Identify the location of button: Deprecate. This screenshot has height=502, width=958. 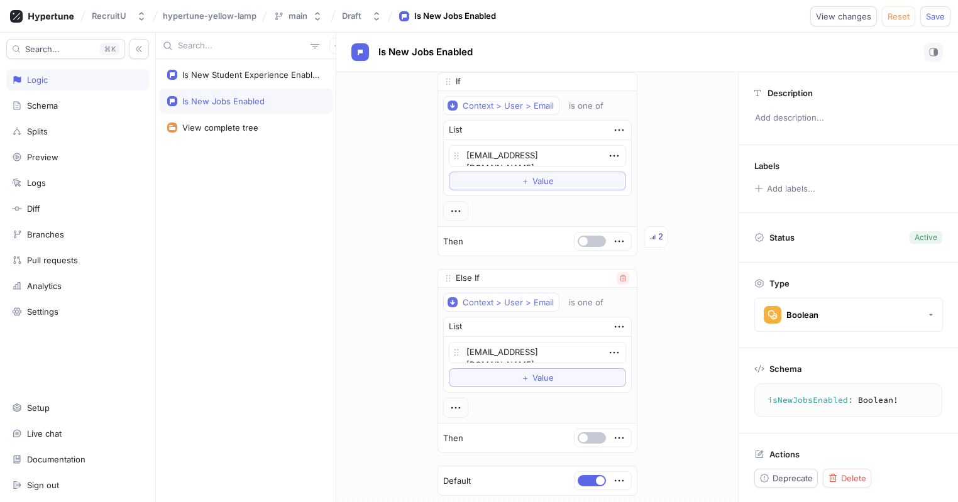
(786, 479).